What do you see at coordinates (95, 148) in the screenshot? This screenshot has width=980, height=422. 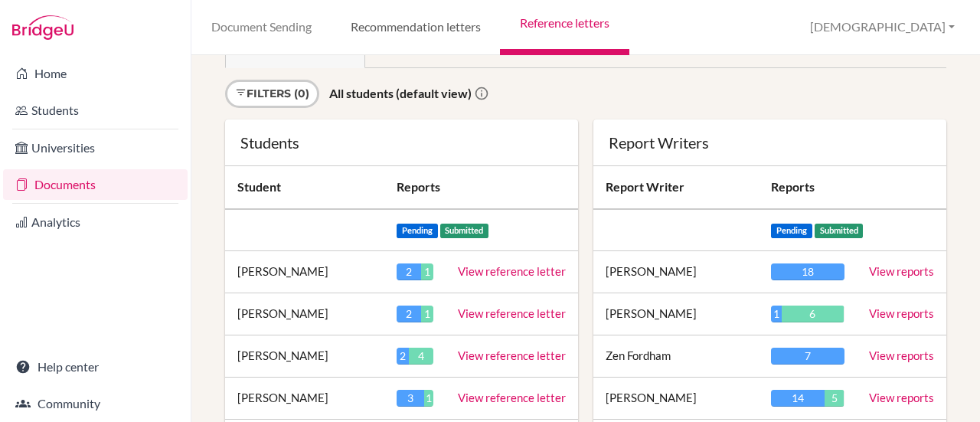 I see `a: Universities` at bounding box center [95, 148].